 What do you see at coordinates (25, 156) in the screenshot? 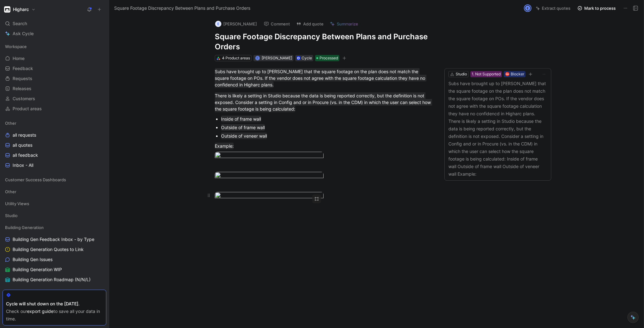
I see `span: all feedback` at bounding box center [25, 156].